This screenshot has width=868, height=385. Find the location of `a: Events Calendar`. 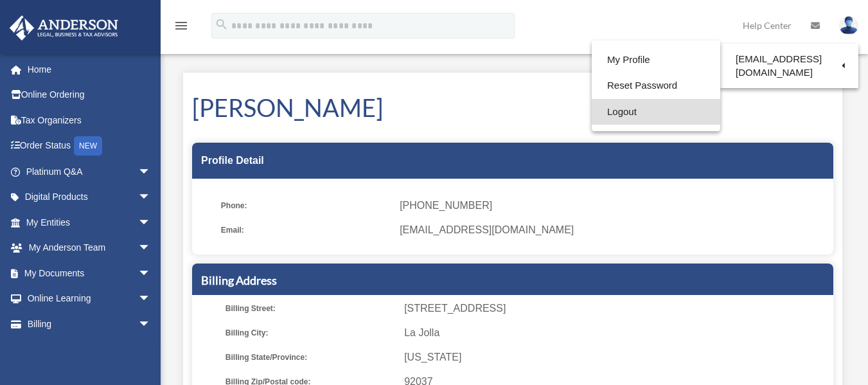

a: Events Calendar is located at coordinates (89, 350).